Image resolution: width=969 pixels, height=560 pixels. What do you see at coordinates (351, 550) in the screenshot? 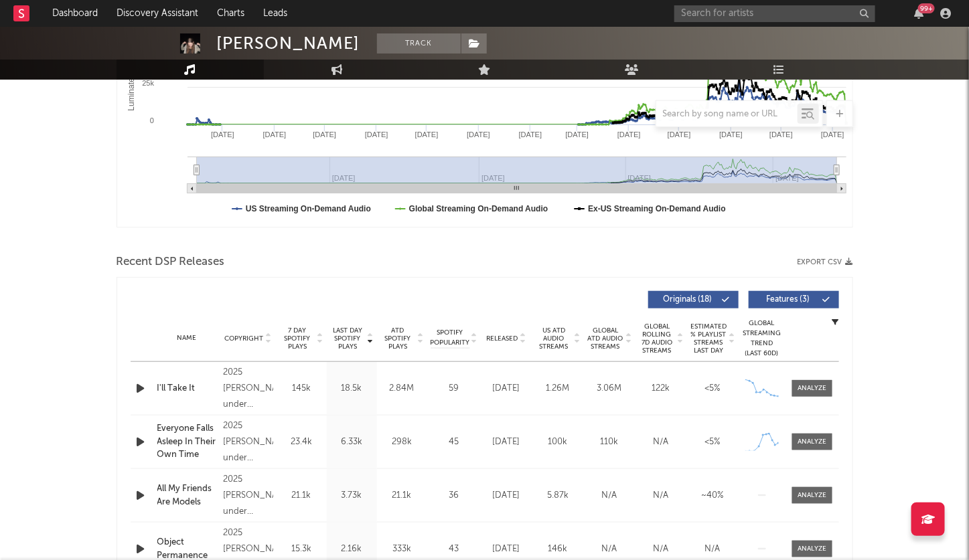
I see `div: 2.16k` at bounding box center [351, 550].